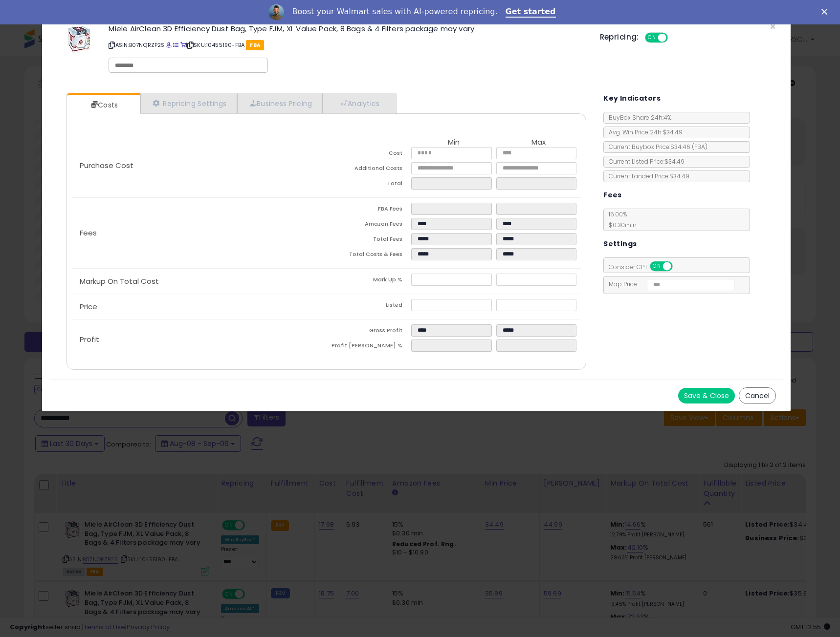 This screenshot has width=840, height=637. Describe the element at coordinates (369, 184) in the screenshot. I see `td: Total` at that location.